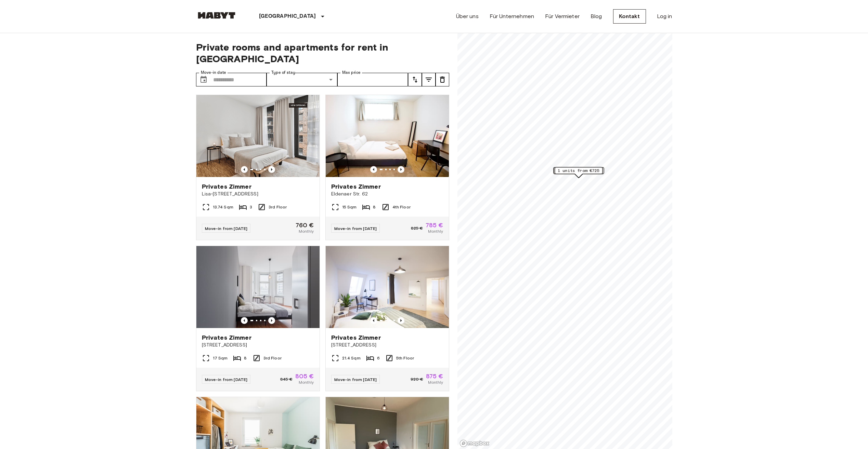 This screenshot has height=449, width=868. Describe the element at coordinates (387, 136) in the screenshot. I see `img: Marketing picture of unit DE-01-012-001-04H` at that location.